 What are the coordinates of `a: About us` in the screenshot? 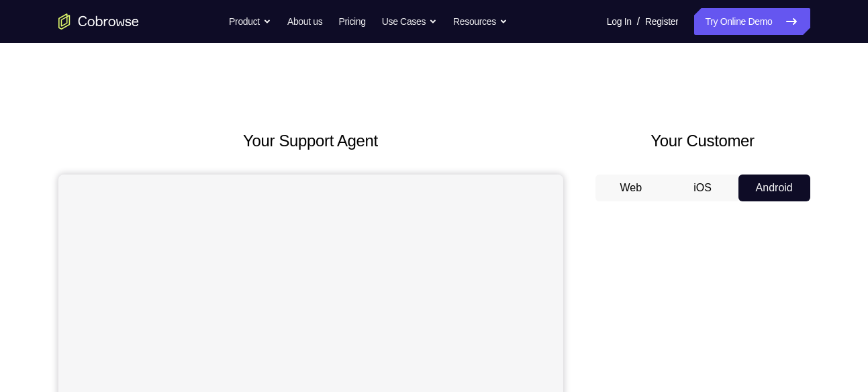 It's located at (305, 22).